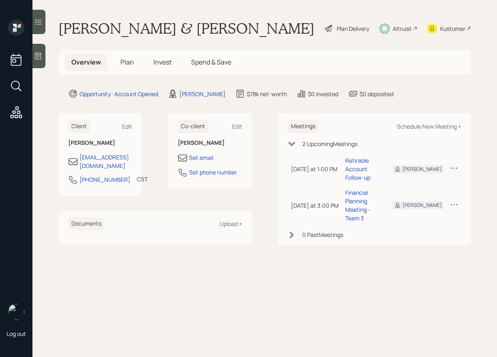 This screenshot has width=497, height=357. Describe the element at coordinates (162, 62) in the screenshot. I see `span: Invest` at that location.